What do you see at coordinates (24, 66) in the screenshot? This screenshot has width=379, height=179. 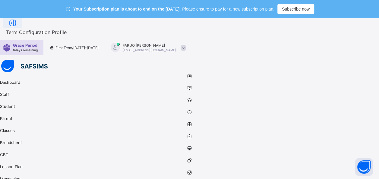 I see `img: safsims` at bounding box center [24, 66].